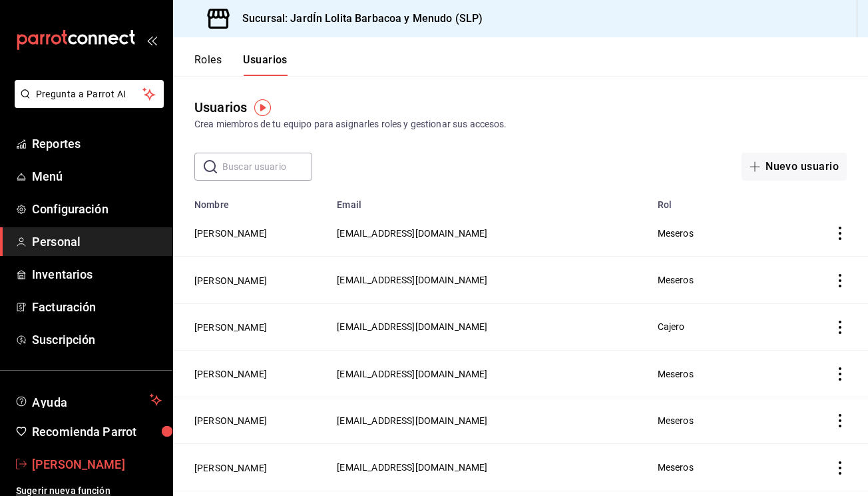  I want to click on button: Tooltip marker, so click(262, 108).